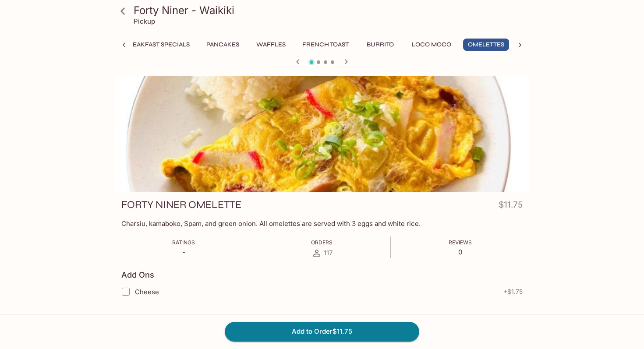  I want to click on button: Add to Order$11.75, so click(322, 332).